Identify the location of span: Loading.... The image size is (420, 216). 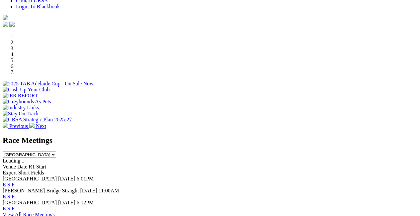
(13, 160).